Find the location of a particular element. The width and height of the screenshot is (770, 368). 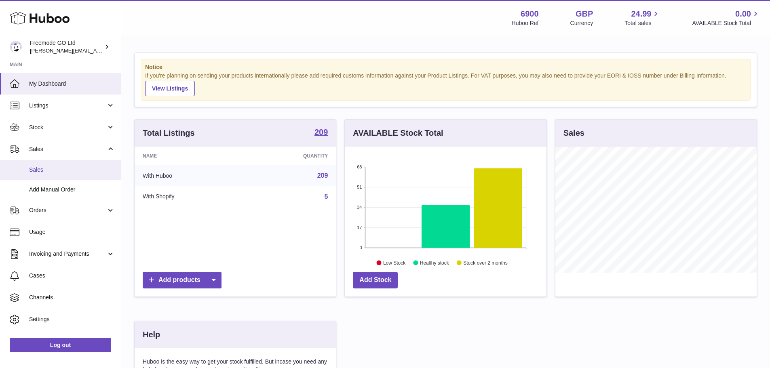

text: Stock over 2 months is located at coordinates (485, 263).